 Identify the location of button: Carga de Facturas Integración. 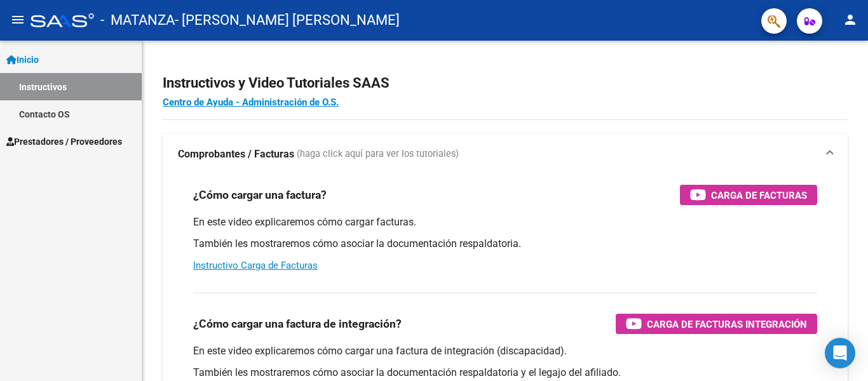
(716, 324).